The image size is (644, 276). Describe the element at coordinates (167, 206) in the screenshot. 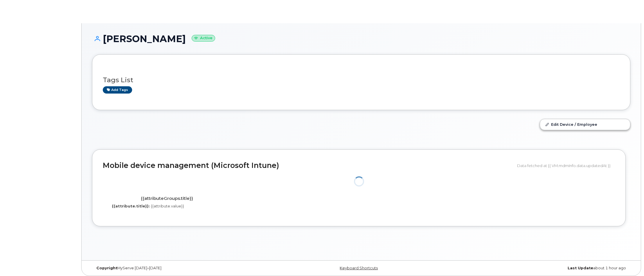

I see `span: {{attribute.value}}` at that location.